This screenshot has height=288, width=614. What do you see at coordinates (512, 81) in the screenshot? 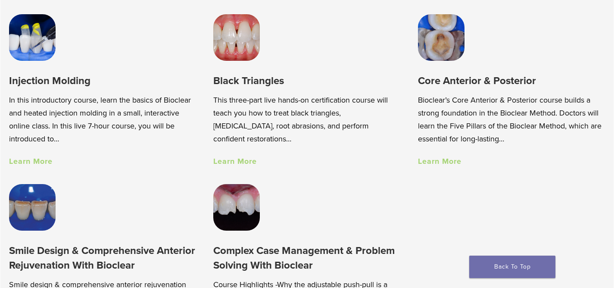
I see `h3: Core Anterior & Posterior` at bounding box center [512, 81].